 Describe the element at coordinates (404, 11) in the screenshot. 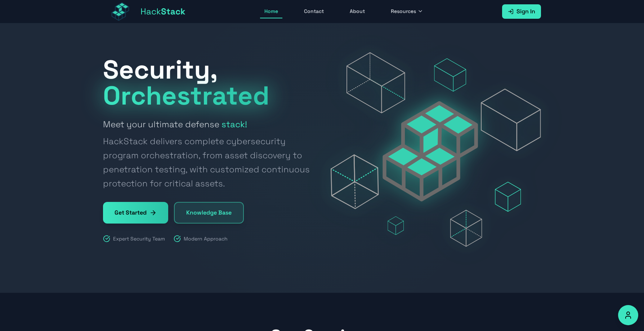

I see `span: Resources` at that location.